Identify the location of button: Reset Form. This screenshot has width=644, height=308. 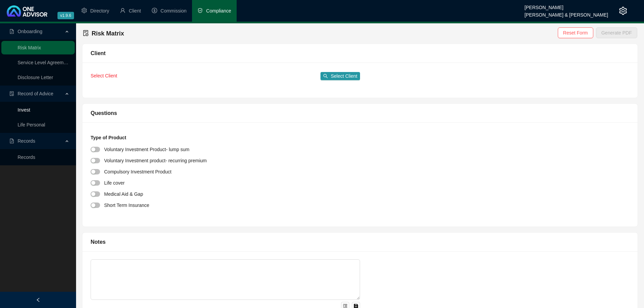
(575, 33).